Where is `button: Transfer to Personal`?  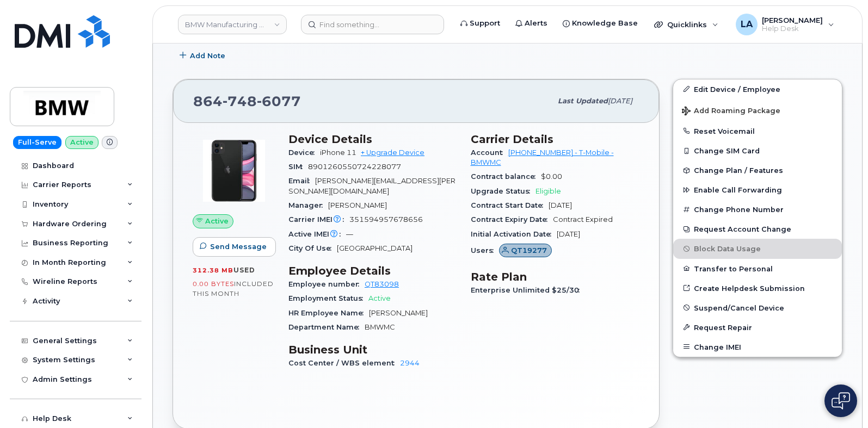
button: Transfer to Personal is located at coordinates (758, 268).